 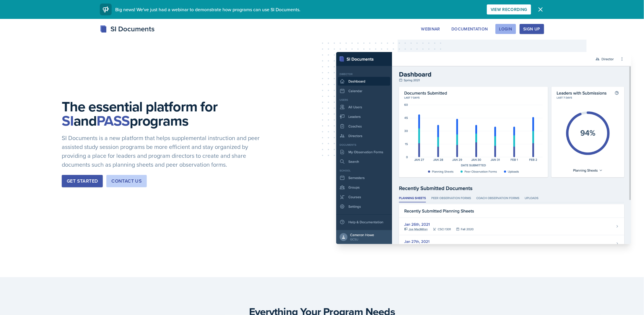 What do you see at coordinates (431, 29) in the screenshot?
I see `div: Webinar` at bounding box center [431, 29].